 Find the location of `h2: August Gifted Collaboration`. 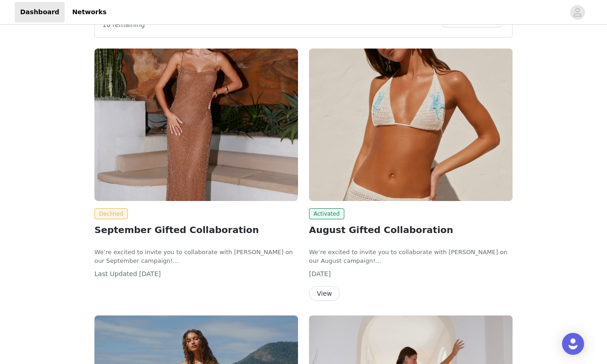

h2: August Gifted Collaboration is located at coordinates (411, 230).